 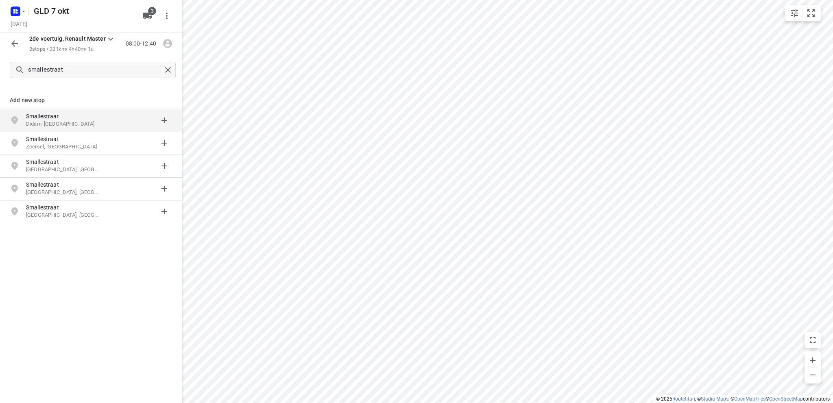 I want to click on input: Add or search stops within route, so click(x=95, y=70).